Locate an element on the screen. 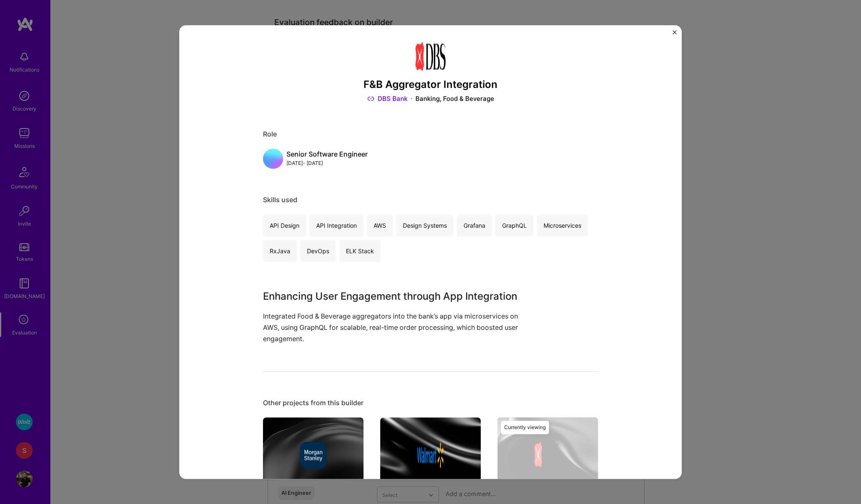 Image resolution: width=861 pixels, height=504 pixels. div: Currently viewing is located at coordinates (524, 428).